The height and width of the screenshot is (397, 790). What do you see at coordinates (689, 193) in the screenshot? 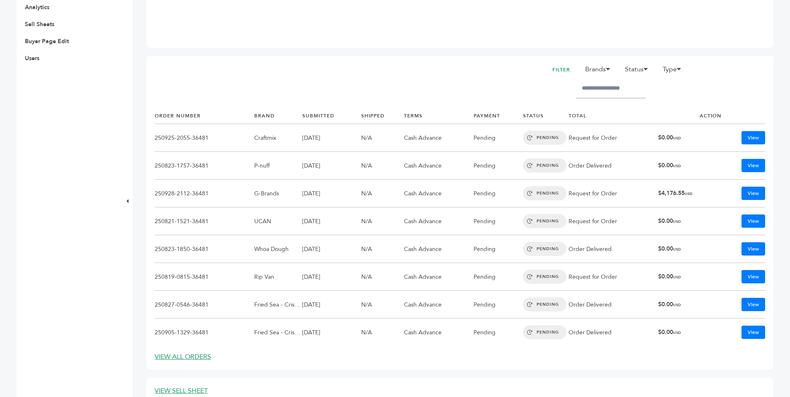
I see `td: $4,176.55` at bounding box center [689, 193].